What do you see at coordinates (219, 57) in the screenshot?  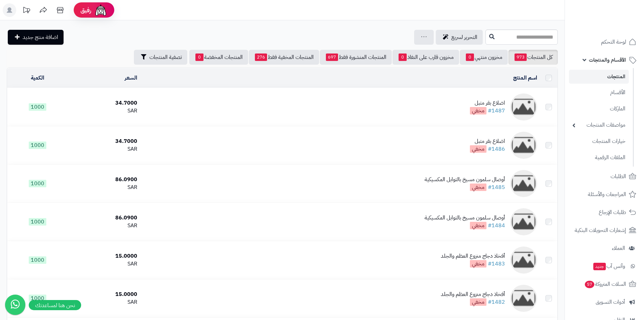 I see `a: المنتجات المخفضة0` at bounding box center [219, 57].